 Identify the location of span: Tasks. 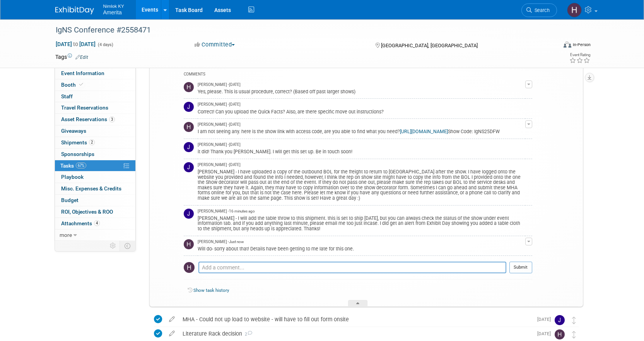
(73, 166).